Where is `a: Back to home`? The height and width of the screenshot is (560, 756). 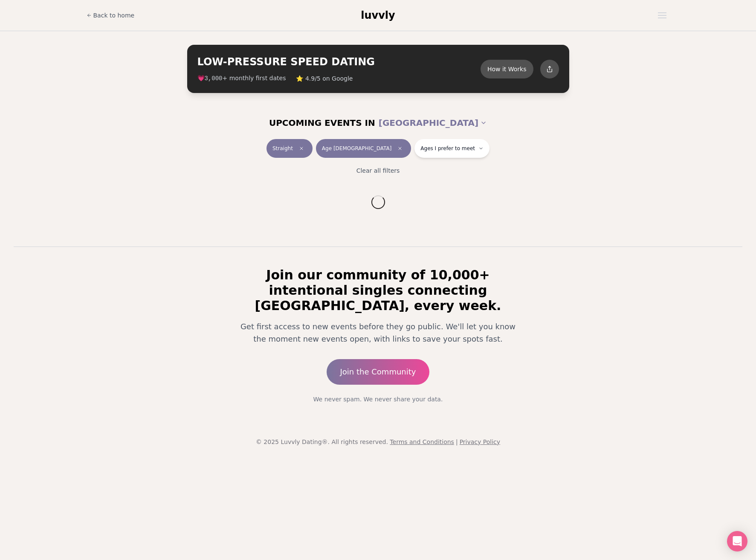 a: Back to home is located at coordinates (111, 15).